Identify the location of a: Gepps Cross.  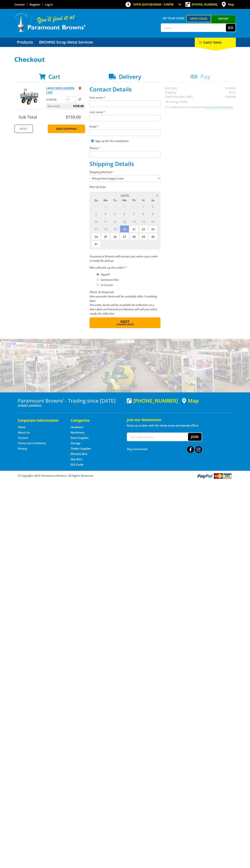
(199, 19).